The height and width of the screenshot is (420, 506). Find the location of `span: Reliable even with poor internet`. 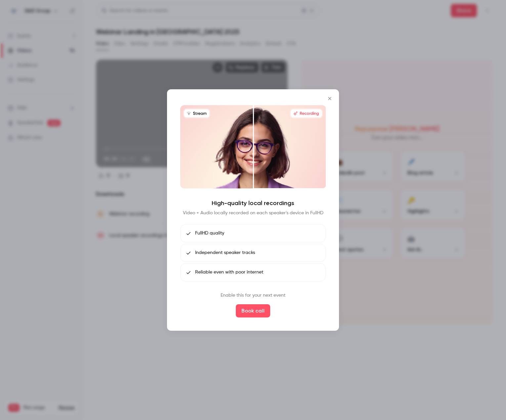

span: Reliable even with poor internet is located at coordinates (229, 272).